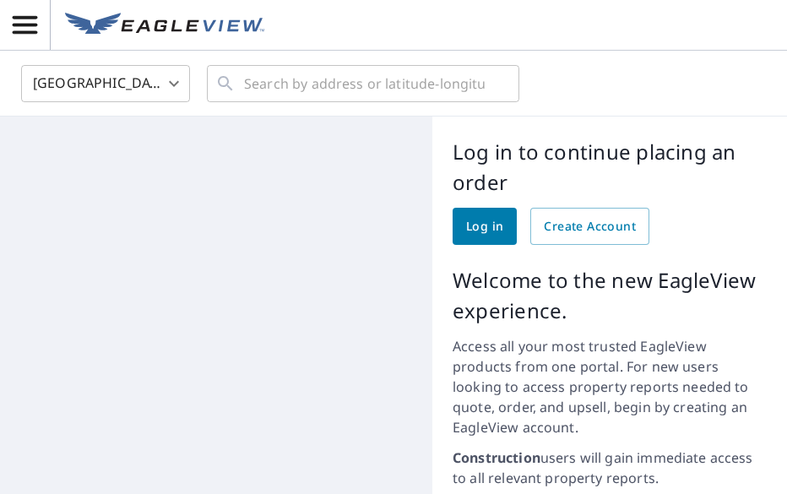 The width and height of the screenshot is (787, 494). I want to click on span: Log in, so click(484, 226).